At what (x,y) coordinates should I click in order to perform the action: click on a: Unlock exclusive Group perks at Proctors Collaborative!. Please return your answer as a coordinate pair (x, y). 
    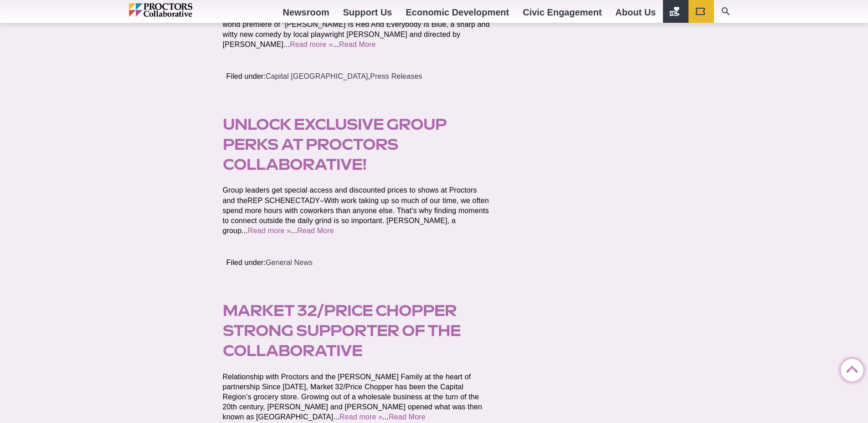
    Looking at the image, I should click on (335, 144).